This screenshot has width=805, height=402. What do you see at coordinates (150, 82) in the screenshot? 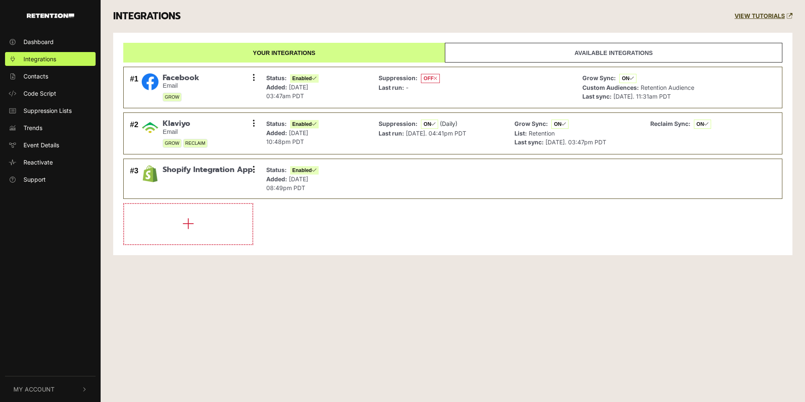
I see `img: Facebook` at bounding box center [150, 82].